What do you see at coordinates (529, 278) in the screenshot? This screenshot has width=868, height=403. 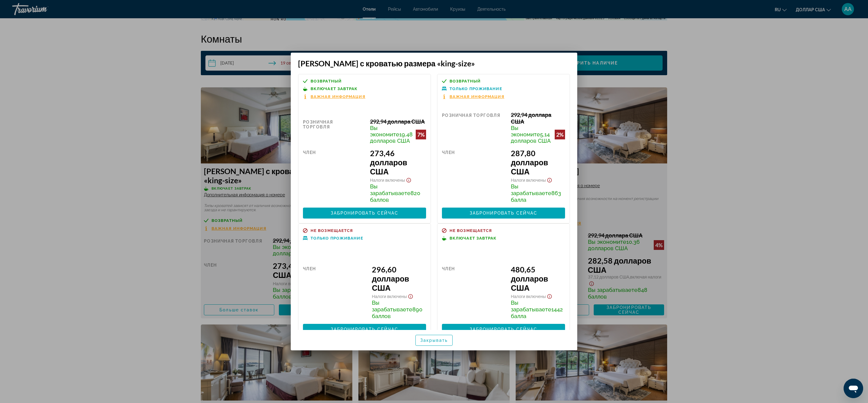 I see `font: 480,65 долларов США` at bounding box center [529, 278].